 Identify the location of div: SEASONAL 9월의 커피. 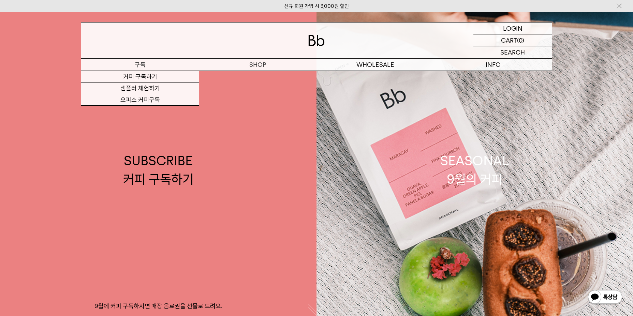
(475, 170).